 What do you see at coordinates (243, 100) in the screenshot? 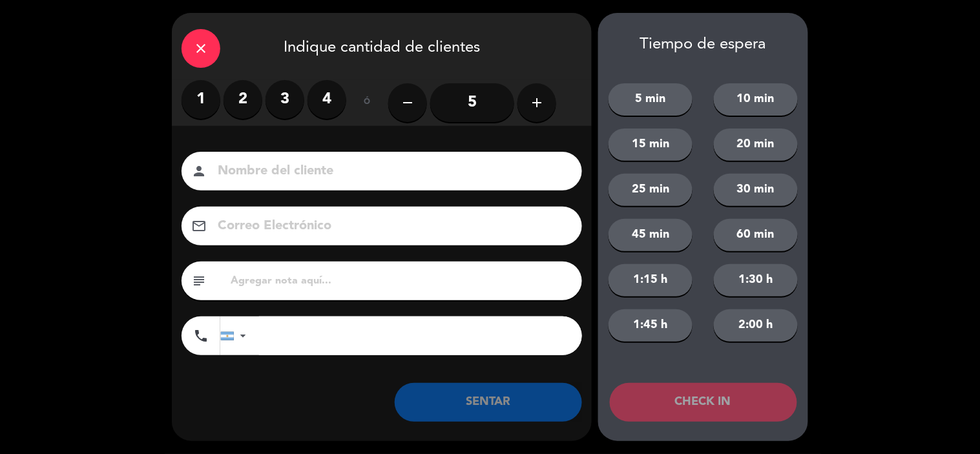
I see `label: 2` at bounding box center [243, 100].